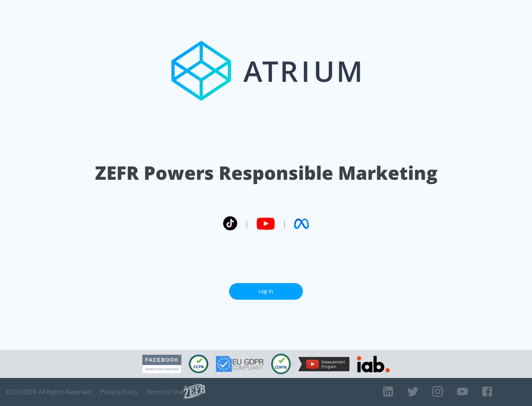  Describe the element at coordinates (281, 364) in the screenshot. I see `img: COPPA Compliant` at that location.